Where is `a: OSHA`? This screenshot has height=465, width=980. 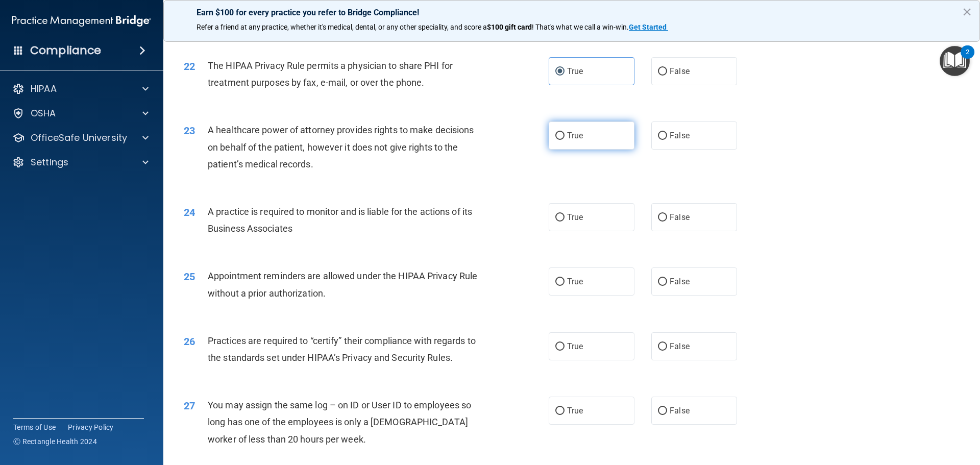
a: OSHA is located at coordinates (81, 113).